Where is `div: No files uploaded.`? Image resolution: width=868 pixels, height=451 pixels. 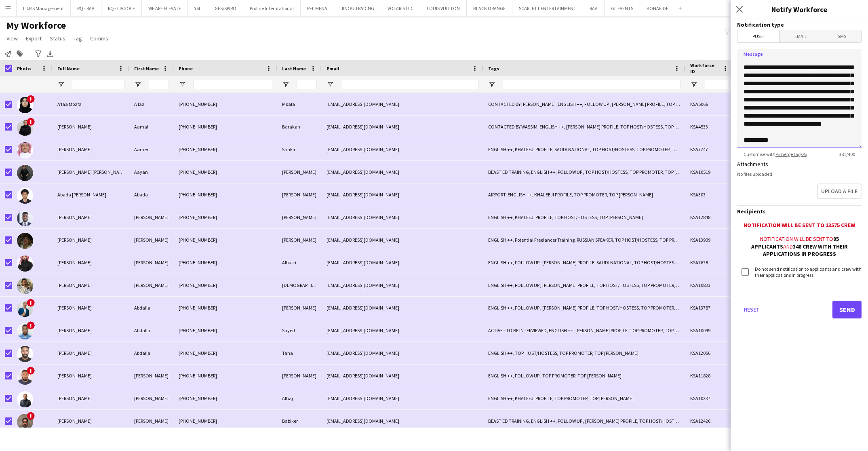
div: No files uploaded. is located at coordinates (799, 173).